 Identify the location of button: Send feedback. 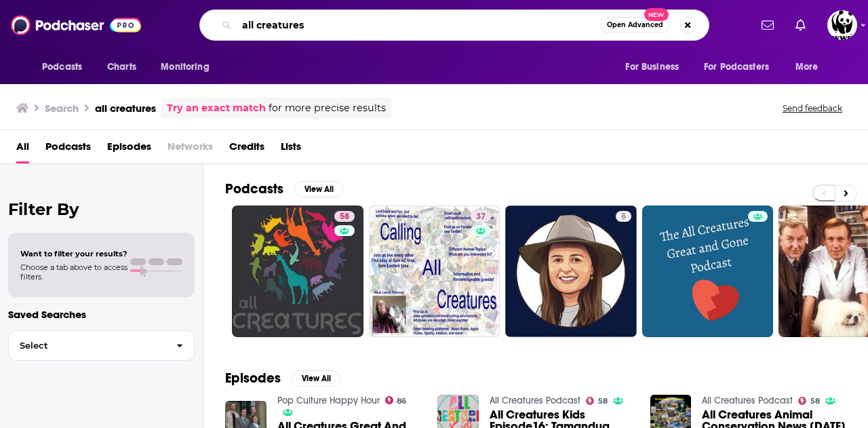
(813, 108).